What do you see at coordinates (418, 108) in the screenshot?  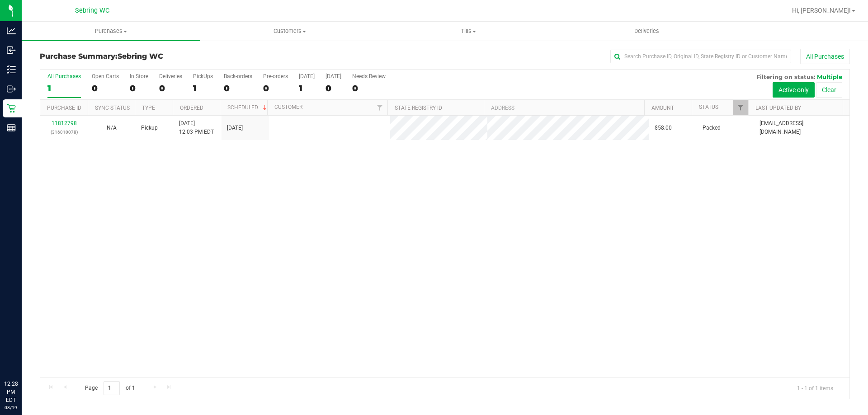 I see `a: State Registry ID` at bounding box center [418, 108].